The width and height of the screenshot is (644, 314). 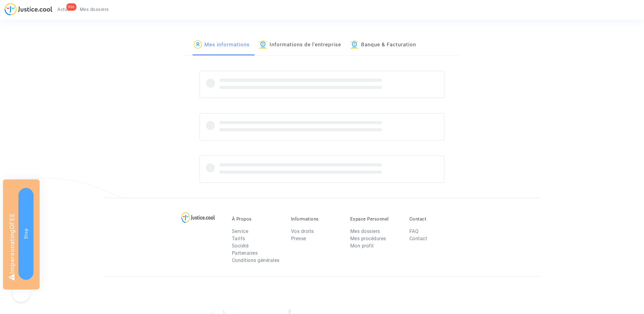 I want to click on div: Impersonating, so click(x=21, y=235).